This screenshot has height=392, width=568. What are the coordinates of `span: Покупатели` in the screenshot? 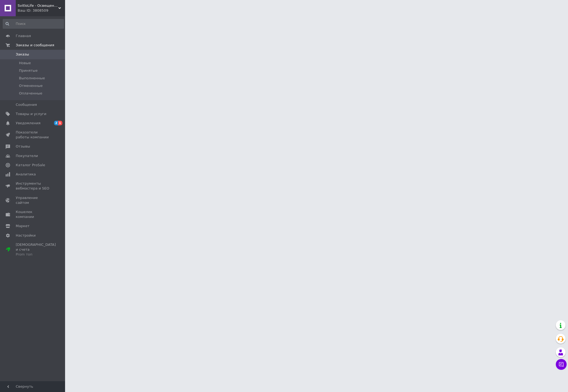 It's located at (27, 156).